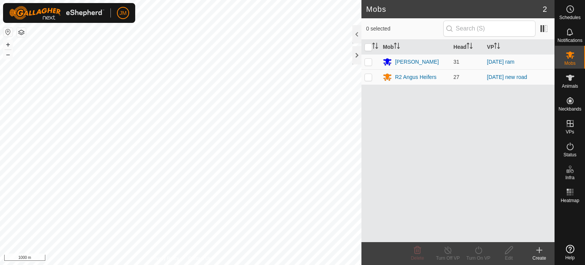 This screenshot has width=585, height=265. What do you see at coordinates (509, 258) in the screenshot?
I see `div: Edit` at bounding box center [509, 258].